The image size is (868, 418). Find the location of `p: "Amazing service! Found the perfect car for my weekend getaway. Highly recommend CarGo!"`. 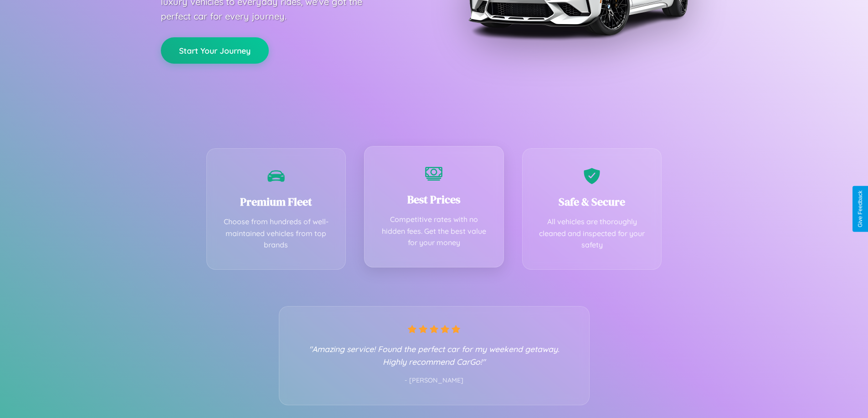

p: "Amazing service! Found the perfect car for my weekend getaway. Highly recommend CarGo!" is located at coordinates (434, 355).